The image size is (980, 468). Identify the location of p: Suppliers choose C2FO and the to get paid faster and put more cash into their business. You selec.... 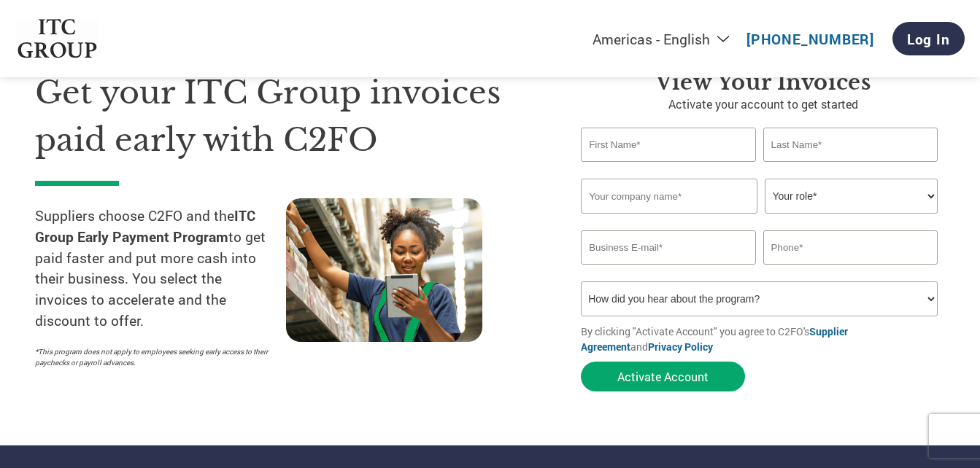
(161, 268).